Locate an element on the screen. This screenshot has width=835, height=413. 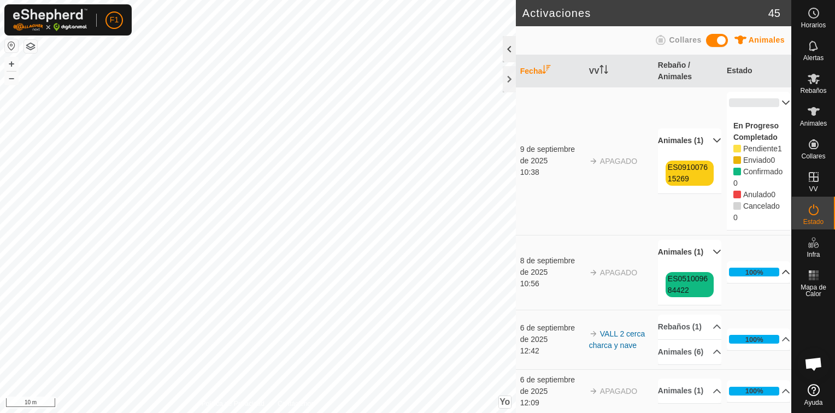
span: Rebaños is located at coordinates (813, 91).